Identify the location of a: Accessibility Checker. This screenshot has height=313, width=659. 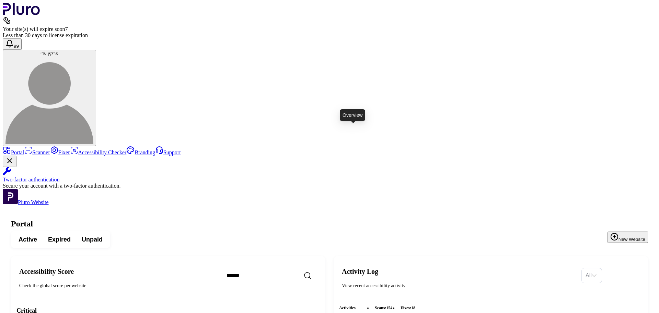
(98, 152).